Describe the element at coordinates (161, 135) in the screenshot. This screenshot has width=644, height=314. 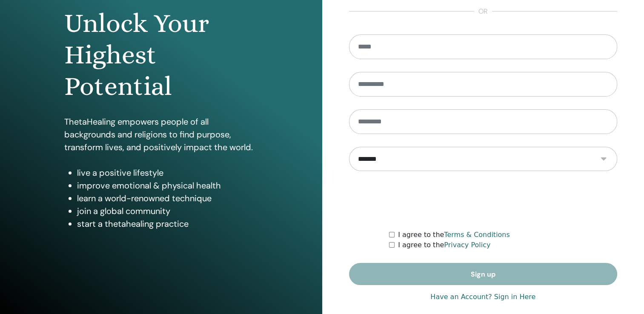
I see `p: ThetaHealing empowers people of all backgrounds and religions to find purpose, transform lives, a...` at that location.